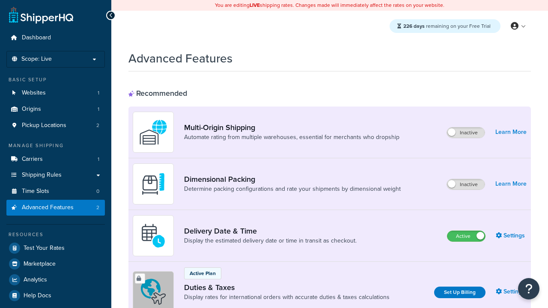 This screenshot has width=548, height=308. Describe the element at coordinates (56, 145) in the screenshot. I see `div: Manage Shipping` at that location.